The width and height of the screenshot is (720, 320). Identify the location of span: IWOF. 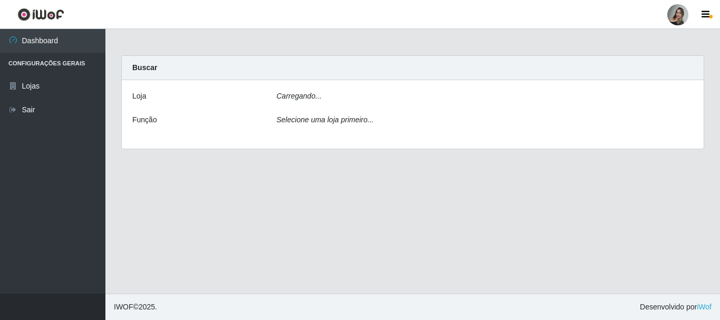
(123, 307).